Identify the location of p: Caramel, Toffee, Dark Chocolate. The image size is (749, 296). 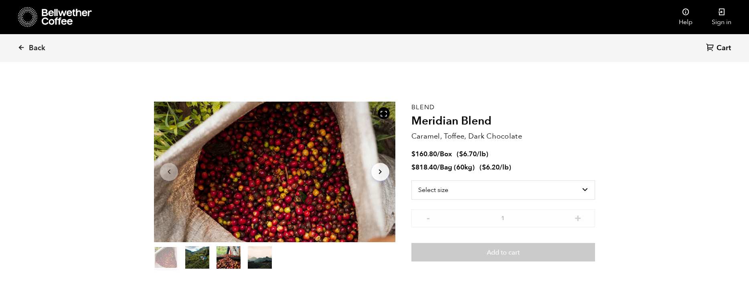
(503, 136).